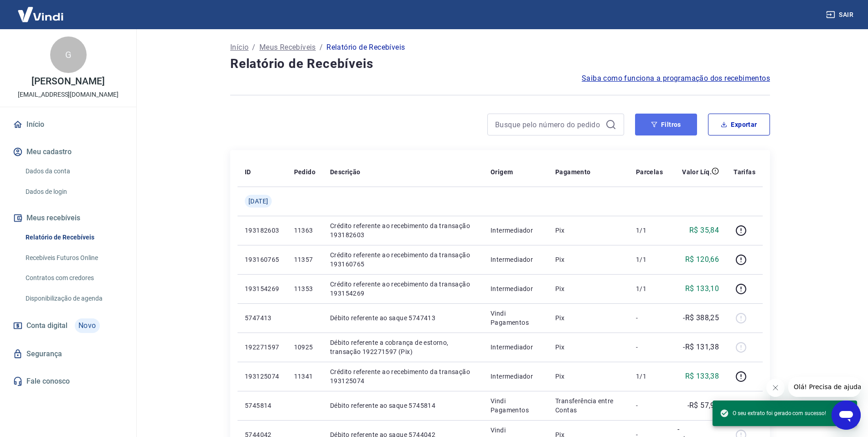 Image resolution: width=868 pixels, height=437 pixels. Describe the element at coordinates (305, 172) in the screenshot. I see `p: Pedido` at that location.